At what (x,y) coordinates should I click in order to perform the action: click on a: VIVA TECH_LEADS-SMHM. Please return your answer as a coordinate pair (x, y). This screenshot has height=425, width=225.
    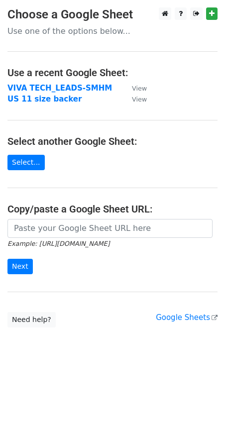
    Looking at the image, I should click on (60, 88).